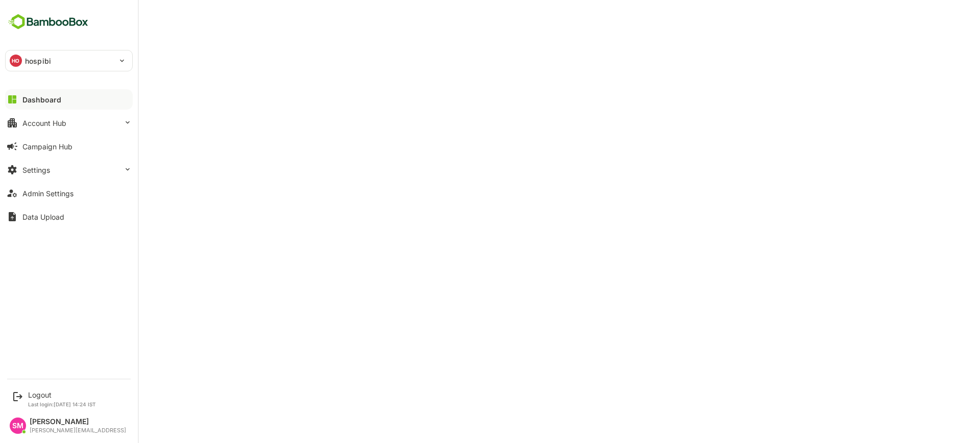 The height and width of the screenshot is (443, 980). What do you see at coordinates (69, 170) in the screenshot?
I see `button: Settings` at bounding box center [69, 170].